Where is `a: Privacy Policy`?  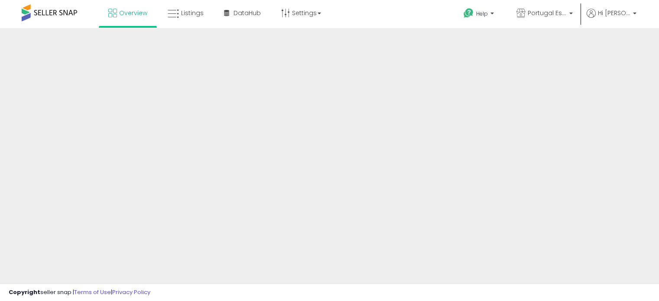 a: Privacy Policy is located at coordinates (131, 292).